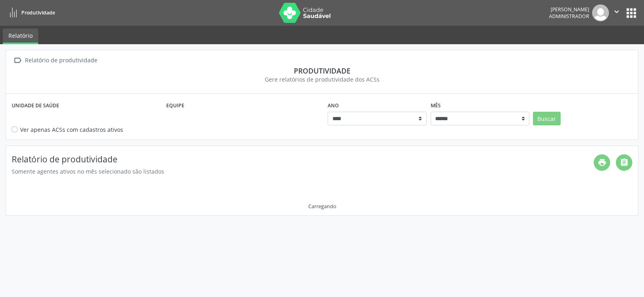 This screenshot has width=644, height=297. I want to click on div: Somente agentes ativos no mês selecionado são listados, so click(302, 171).